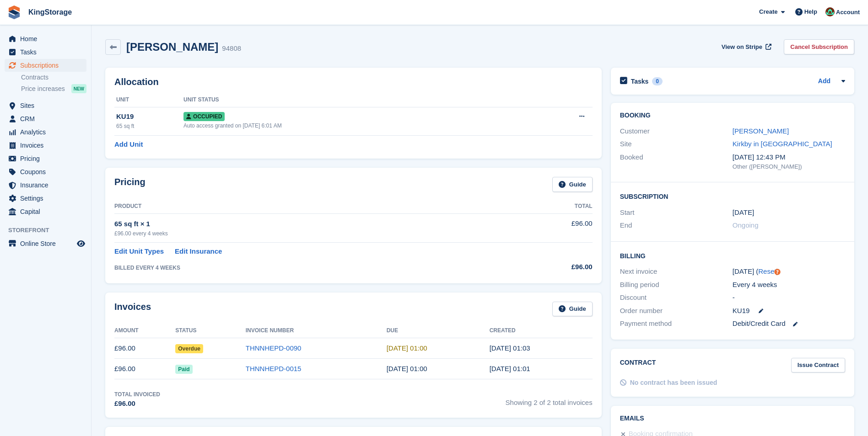 The image size is (868, 436). I want to click on th: Product, so click(314, 207).